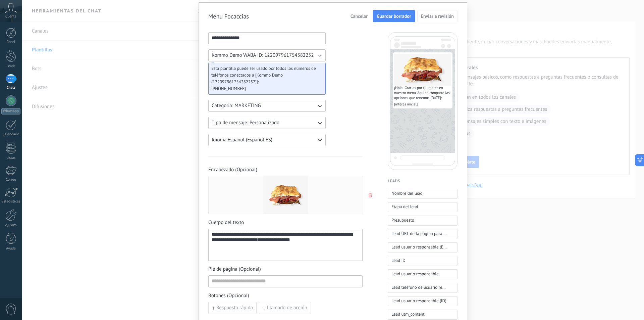  What do you see at coordinates (394, 16) in the screenshot?
I see `span: Guardar borrador` at bounding box center [394, 16].